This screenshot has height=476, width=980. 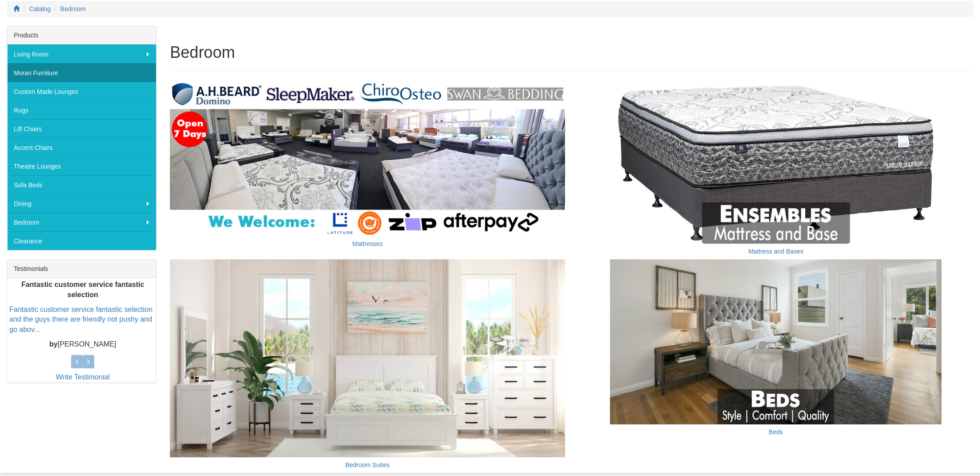 What do you see at coordinates (81, 185) in the screenshot?
I see `a: Sofa Beds` at bounding box center [81, 185].